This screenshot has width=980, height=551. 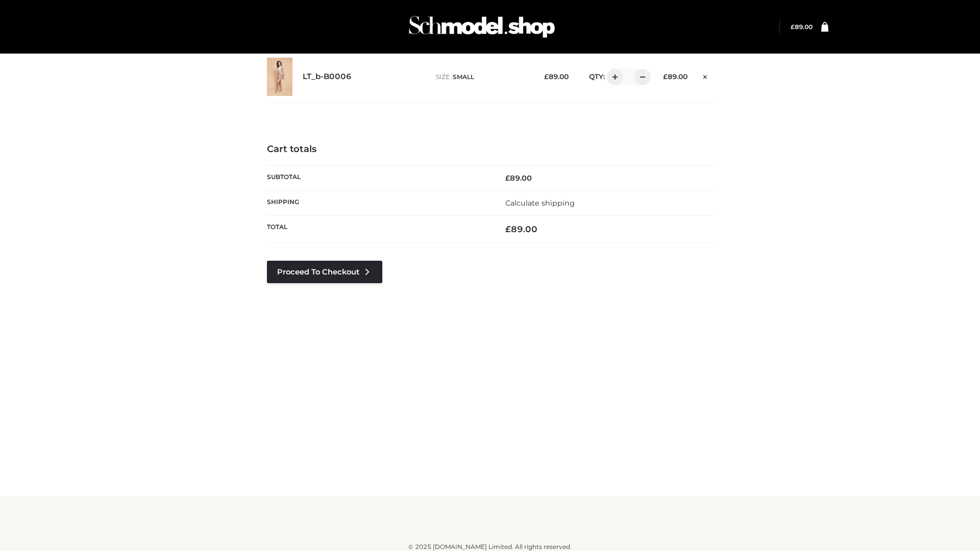 I want to click on div: QTY:, so click(x=613, y=77).